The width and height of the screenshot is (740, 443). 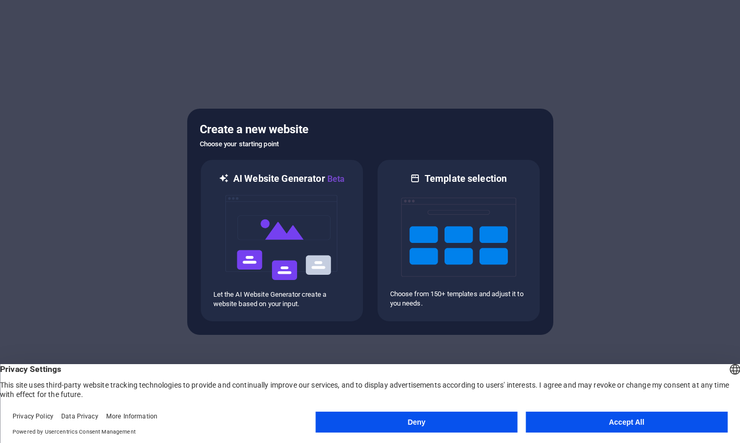 What do you see at coordinates (335, 179) in the screenshot?
I see `span: Beta` at bounding box center [335, 179].